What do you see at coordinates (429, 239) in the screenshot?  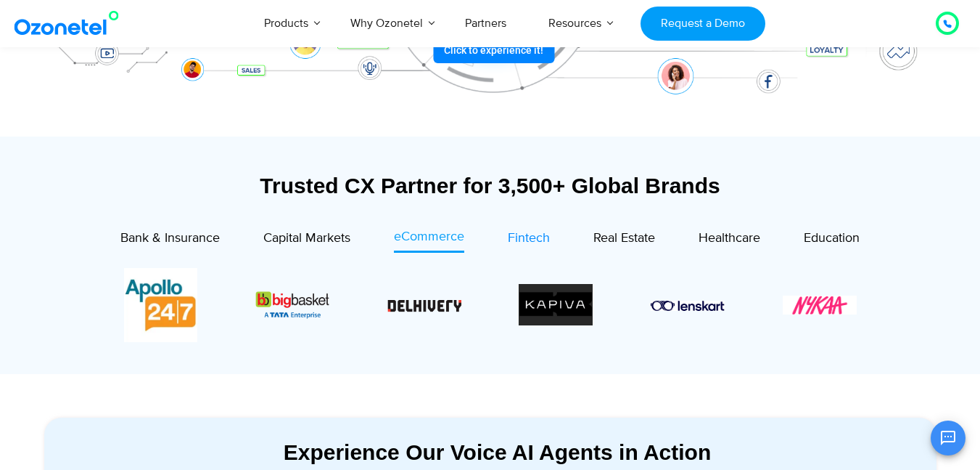 I see `a: eCommerce` at bounding box center [429, 239].